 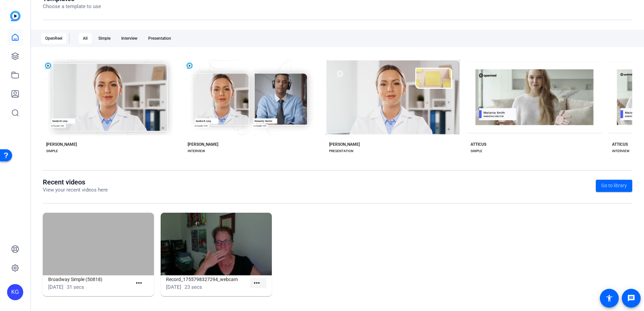 I want to click on h1: Recent videos, so click(x=75, y=182).